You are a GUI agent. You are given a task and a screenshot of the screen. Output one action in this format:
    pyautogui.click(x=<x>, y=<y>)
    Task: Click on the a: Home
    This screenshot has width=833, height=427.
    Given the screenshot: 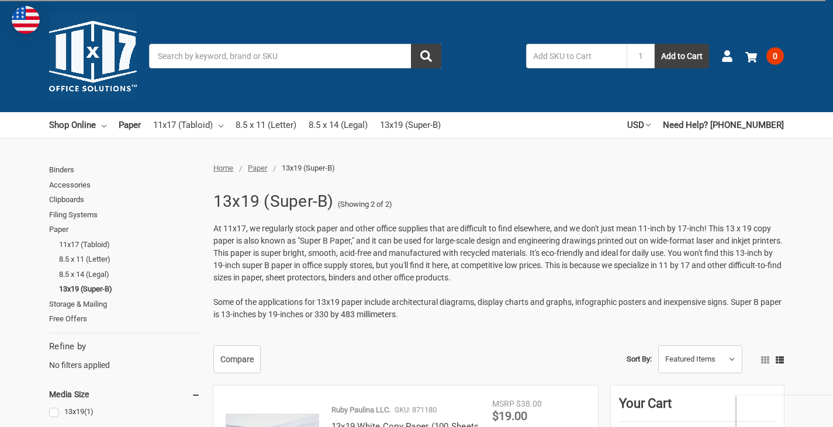 What is the action you would take?
    pyautogui.click(x=223, y=168)
    